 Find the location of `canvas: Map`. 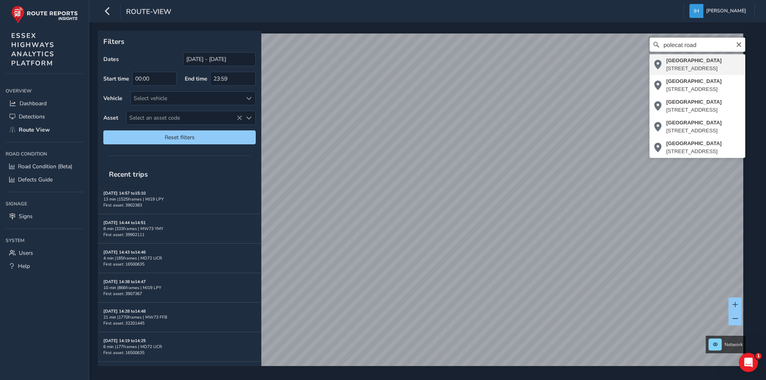

canvas: Map is located at coordinates (422, 204).